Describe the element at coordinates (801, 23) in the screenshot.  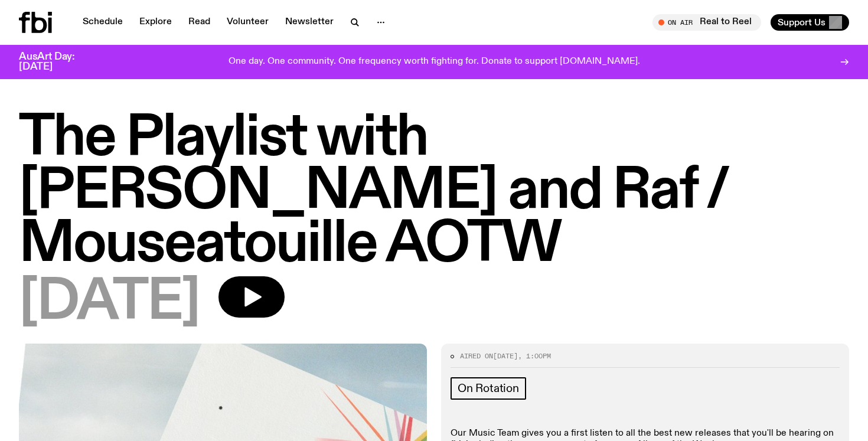
I see `span: Support Us` at that location.